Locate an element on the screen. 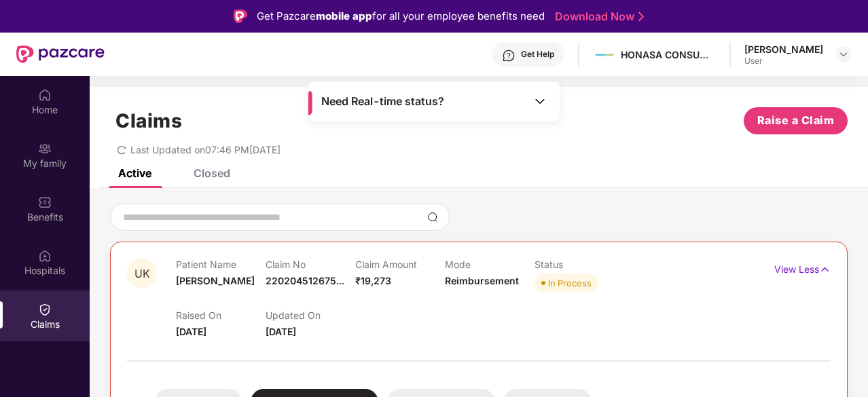  p: Raised On is located at coordinates (220, 315).